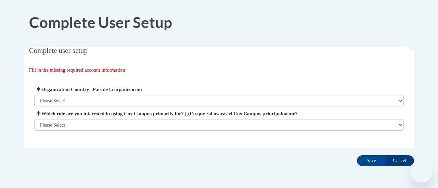  I want to click on label: Which role are you interested in using Cox Campus primarily for? | ¿En qué rol usarás el Cox Camp..., so click(219, 114).